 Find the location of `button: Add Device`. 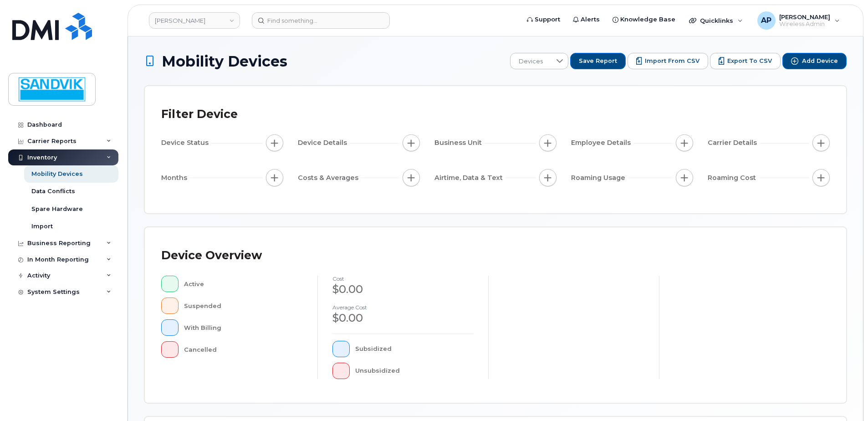

button: Add Device is located at coordinates (814, 61).